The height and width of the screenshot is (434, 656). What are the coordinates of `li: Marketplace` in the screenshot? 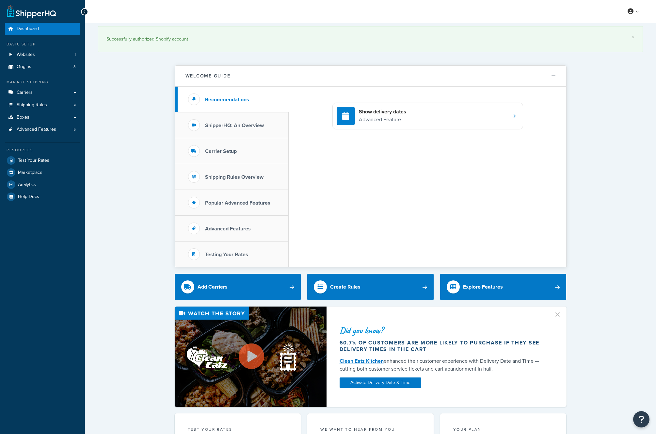 It's located at (42, 172).